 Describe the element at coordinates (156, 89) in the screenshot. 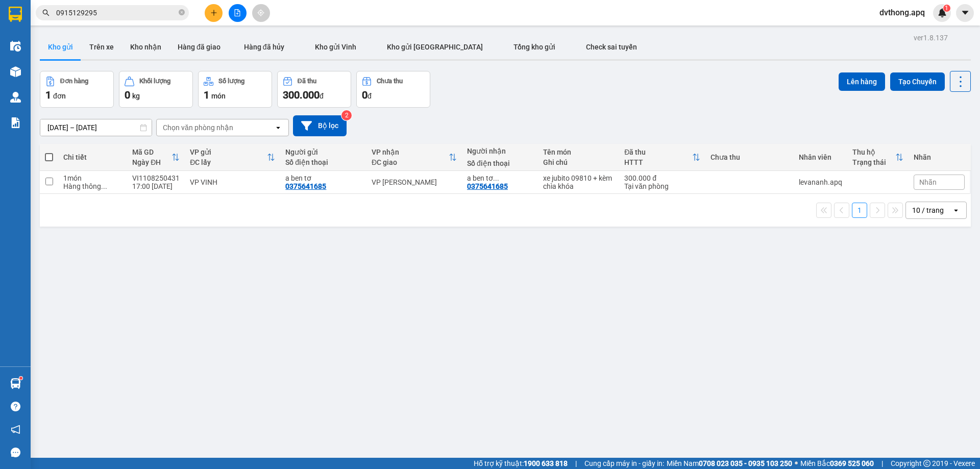

I see `button: Khối lượng0kg` at that location.